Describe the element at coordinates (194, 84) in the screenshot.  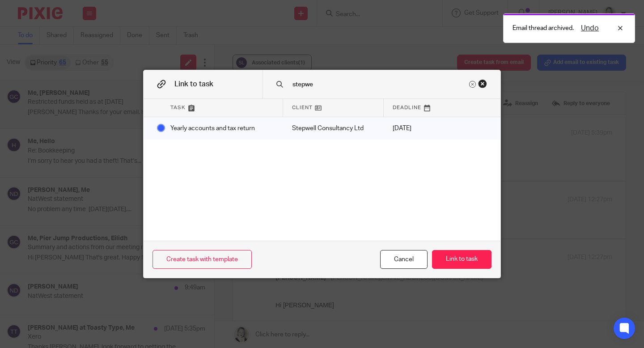
I see `span: Link to task` at that location.